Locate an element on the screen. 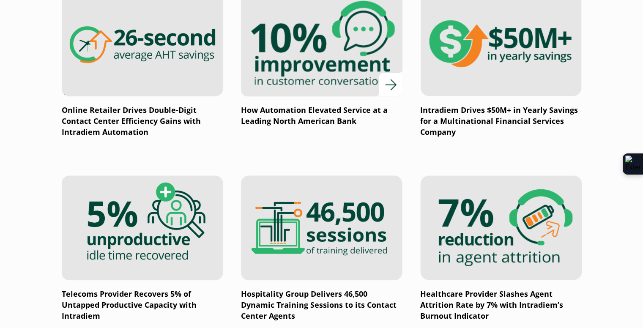 The height and width of the screenshot is (328, 643). p: Healthcare Provider Slashes Agent Attrition Rate by 7% with Intradiem’s Burnout Indicator is located at coordinates (501, 305).